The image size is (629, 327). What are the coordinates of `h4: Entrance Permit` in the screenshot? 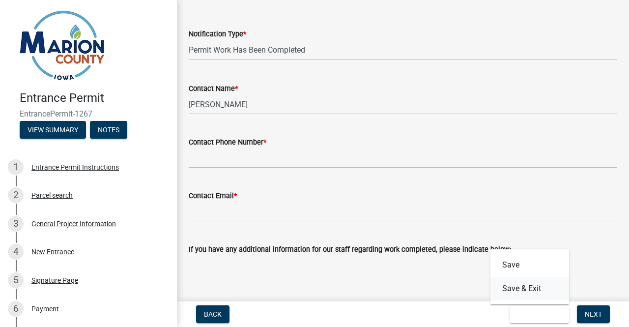 It's located at (94, 98).